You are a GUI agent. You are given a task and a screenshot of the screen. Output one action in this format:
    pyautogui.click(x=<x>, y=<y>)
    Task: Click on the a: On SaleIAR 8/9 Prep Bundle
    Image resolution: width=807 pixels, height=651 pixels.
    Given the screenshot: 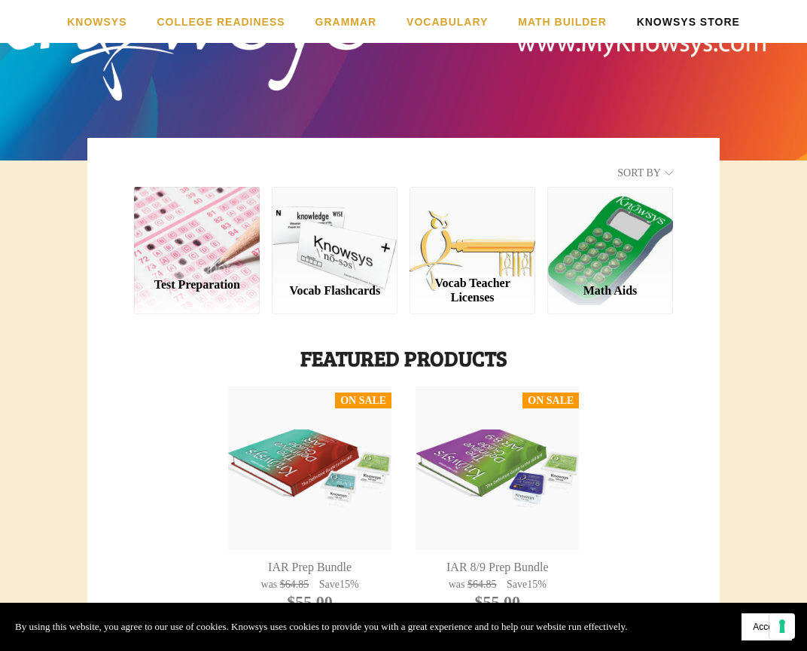 What is the action you would take?
    pyautogui.click(x=497, y=468)
    